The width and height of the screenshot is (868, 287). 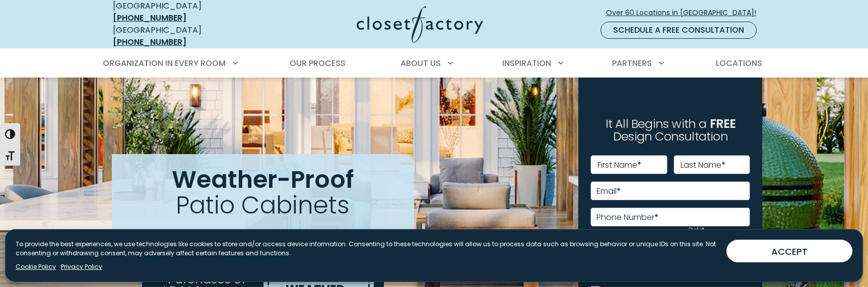 What do you see at coordinates (82, 266) in the screenshot?
I see `a: Privacy Policy` at bounding box center [82, 266].